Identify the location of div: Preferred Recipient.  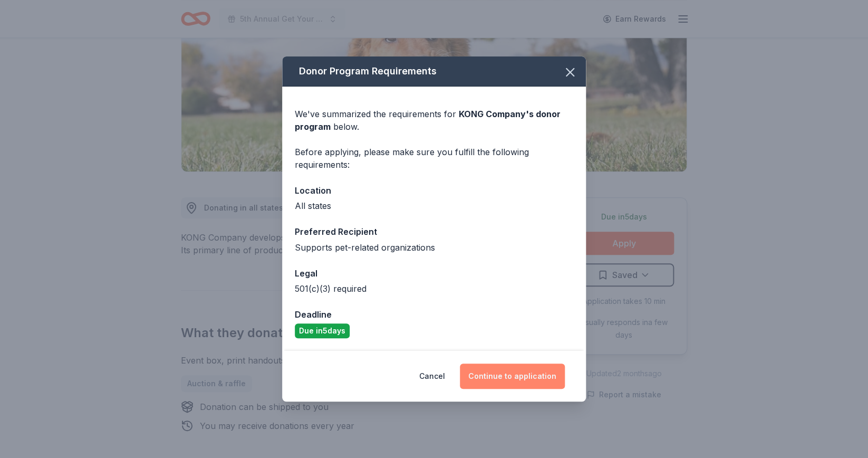
(434, 232).